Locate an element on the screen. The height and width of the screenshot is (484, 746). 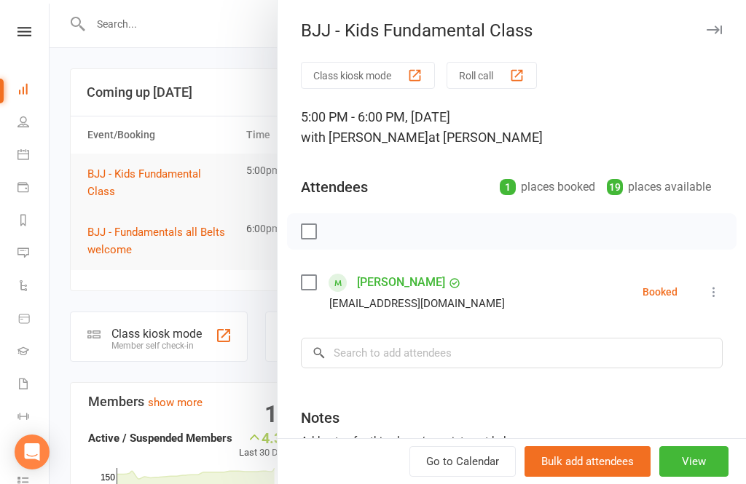
a: Dashboard is located at coordinates (34, 90).